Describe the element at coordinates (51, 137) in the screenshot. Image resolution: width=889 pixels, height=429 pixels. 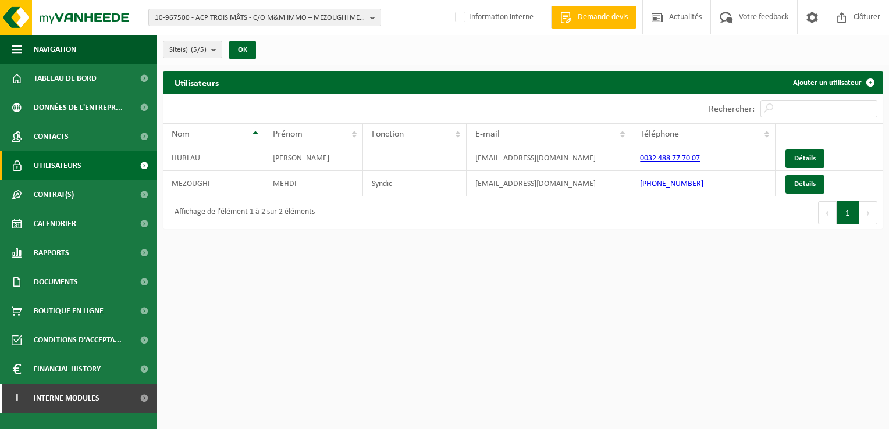
I see `span: Contacts` at that location.